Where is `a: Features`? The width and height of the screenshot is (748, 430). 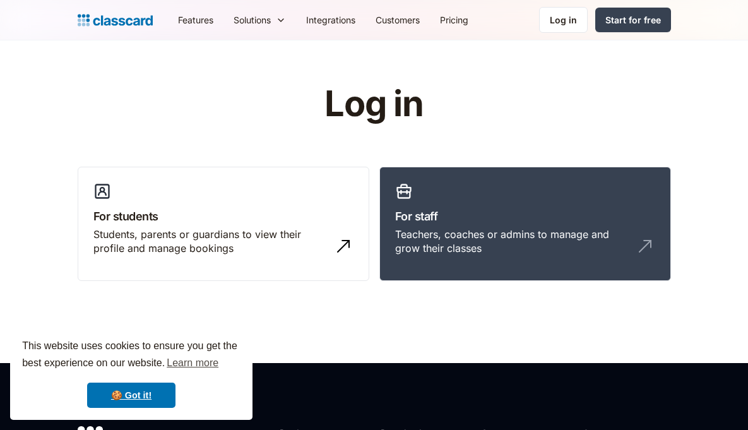
a: Features is located at coordinates (196, 20).